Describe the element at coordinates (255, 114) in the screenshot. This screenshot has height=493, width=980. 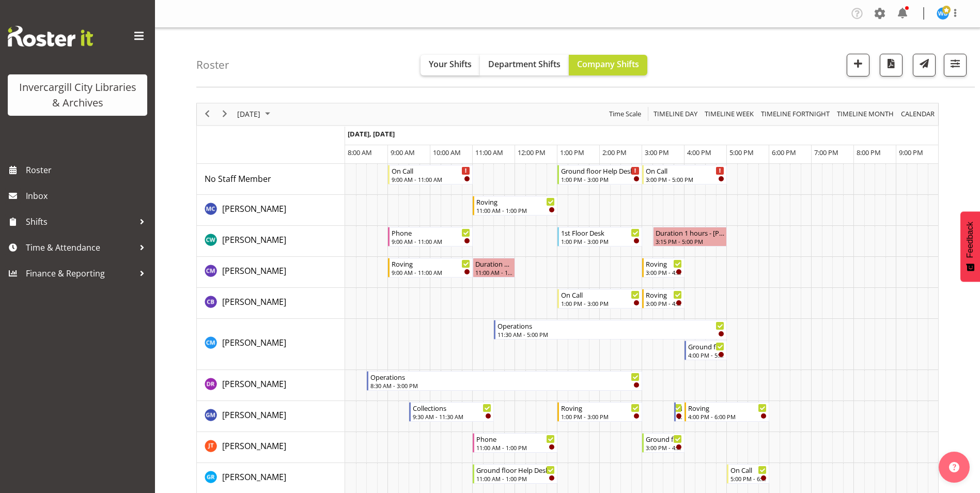
I see `button: September 2025` at that location.